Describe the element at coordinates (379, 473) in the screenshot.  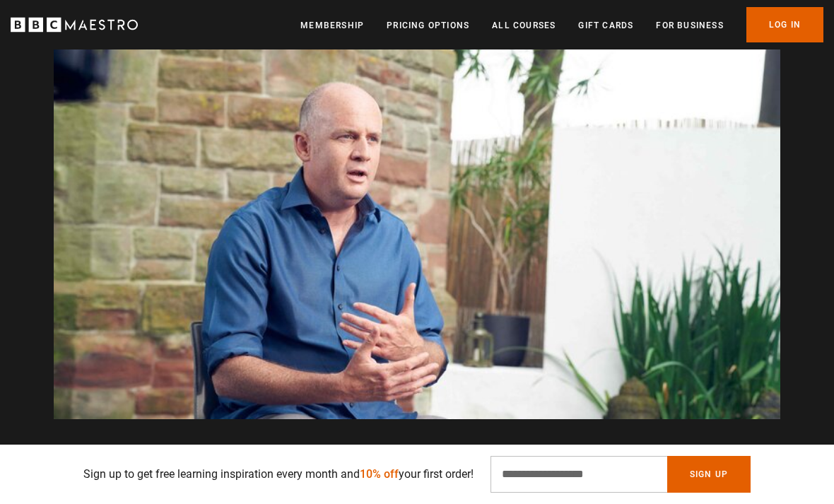
I see `span: 10% off` at that location.